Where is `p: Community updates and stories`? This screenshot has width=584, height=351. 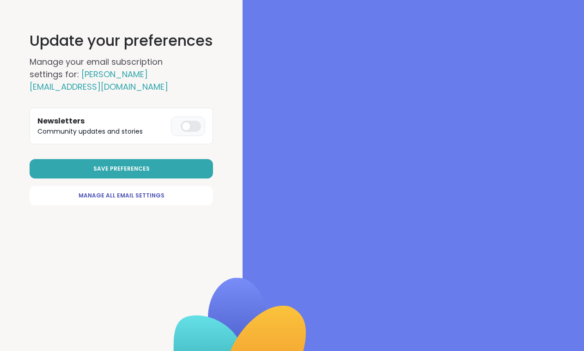
p: Community updates and stories is located at coordinates (102, 131).